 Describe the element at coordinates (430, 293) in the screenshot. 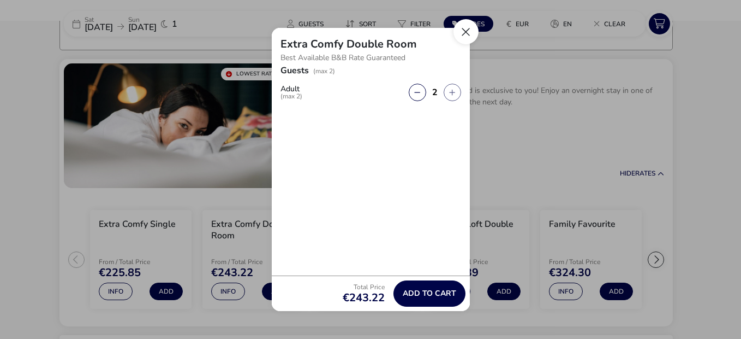

I see `span: Add to cart` at that location.